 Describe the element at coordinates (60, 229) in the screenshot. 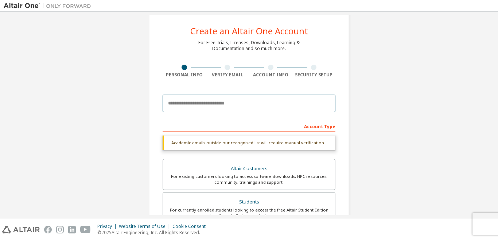

I see `img: instagram.svg` at that location.